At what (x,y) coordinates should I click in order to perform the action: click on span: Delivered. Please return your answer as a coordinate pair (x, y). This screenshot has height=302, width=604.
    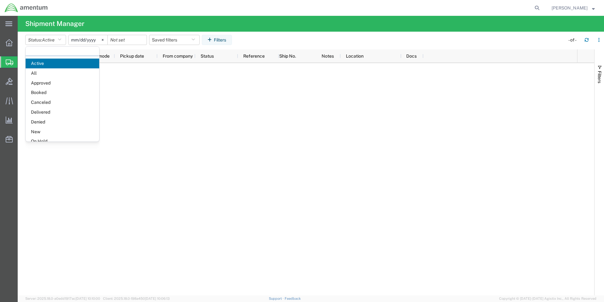
    Looking at the image, I should click on (62, 112).